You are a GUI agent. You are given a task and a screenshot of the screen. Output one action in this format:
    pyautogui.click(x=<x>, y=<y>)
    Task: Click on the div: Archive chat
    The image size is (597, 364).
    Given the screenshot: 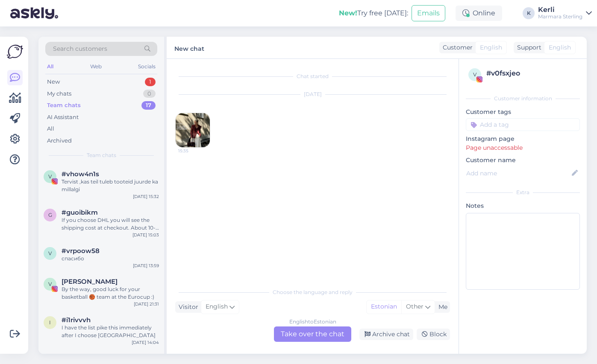 What is the action you would take?
    pyautogui.click(x=386, y=335)
    